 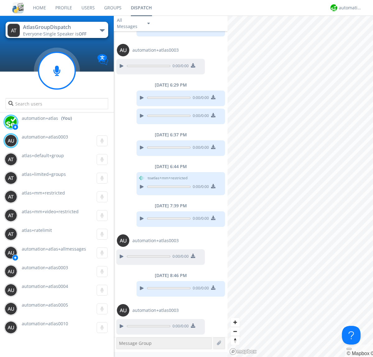 What do you see at coordinates (351, 8) in the screenshot?
I see `div: automation+atlas` at bounding box center [351, 8].